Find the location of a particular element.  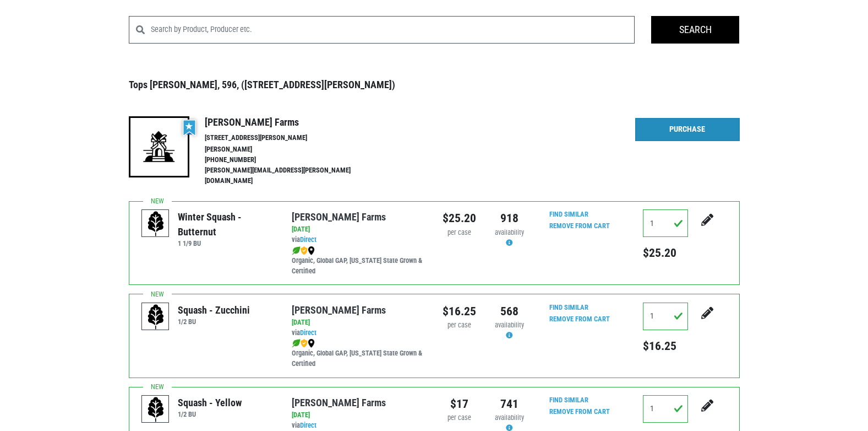

h5: $25.20 is located at coordinates (665, 253).